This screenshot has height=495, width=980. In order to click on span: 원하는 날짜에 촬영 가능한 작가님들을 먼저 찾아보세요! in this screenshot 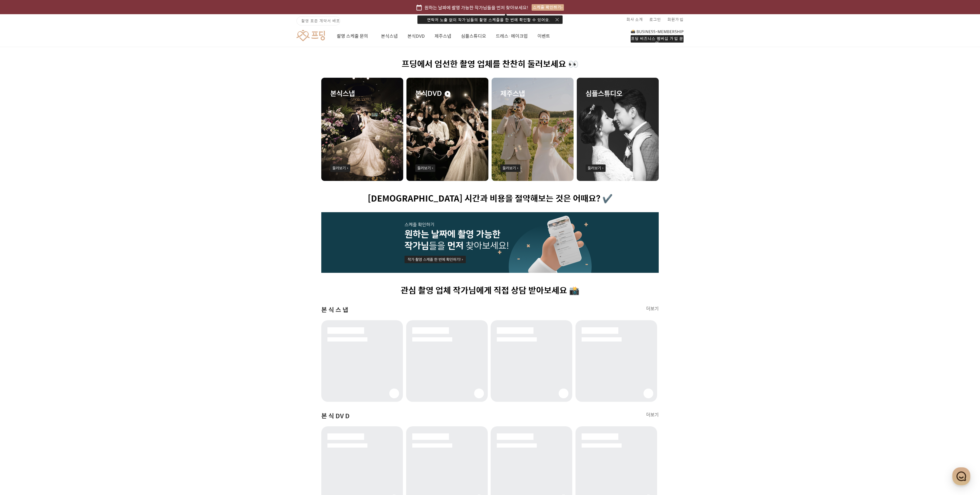, I will do `click(477, 7)`.